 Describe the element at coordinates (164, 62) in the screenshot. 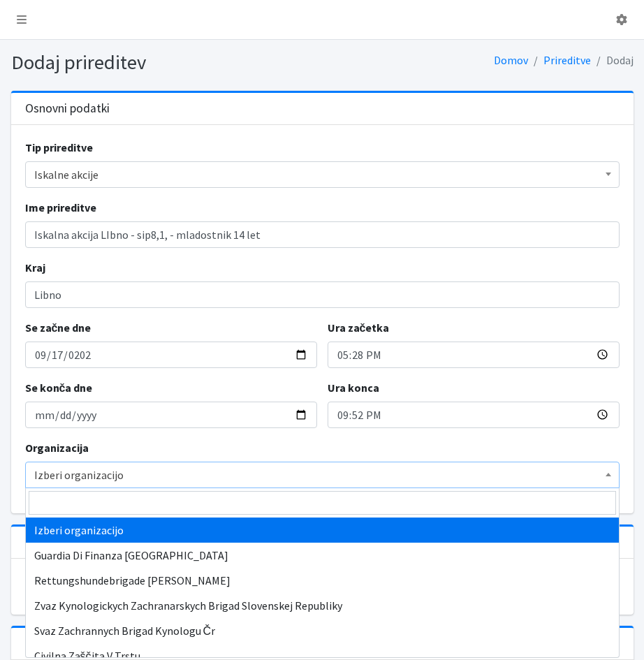

I see `h1: Dodaj prireditev` at that location.